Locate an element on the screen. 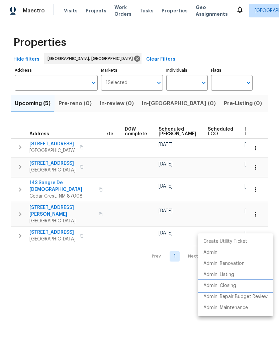  p: Create Utility Ticket is located at coordinates (225, 241).